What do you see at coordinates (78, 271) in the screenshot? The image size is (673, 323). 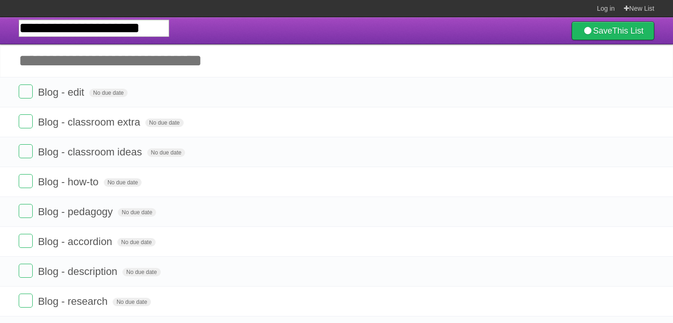 I see `span: Blog - description` at bounding box center [78, 271].